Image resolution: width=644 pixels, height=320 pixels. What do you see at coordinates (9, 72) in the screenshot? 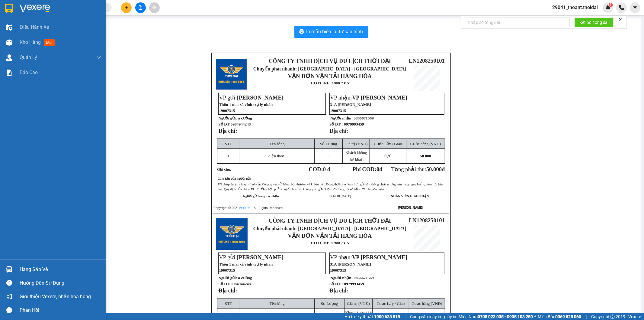
I see `img: solution-icon` at bounding box center [9, 72].